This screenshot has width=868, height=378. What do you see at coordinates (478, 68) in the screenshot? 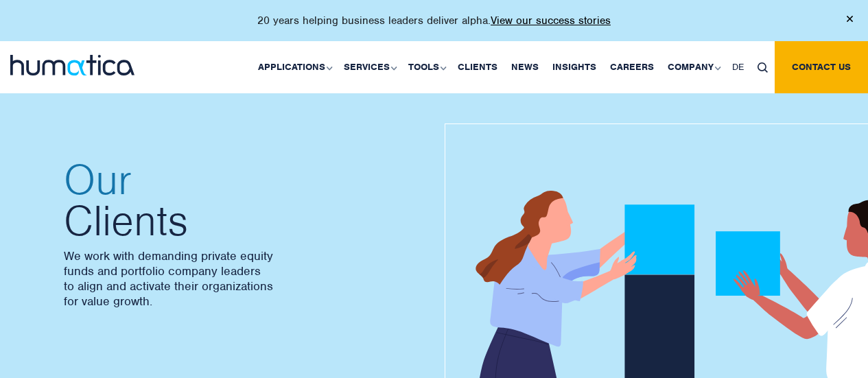
I see `a: Clients` at bounding box center [478, 68].